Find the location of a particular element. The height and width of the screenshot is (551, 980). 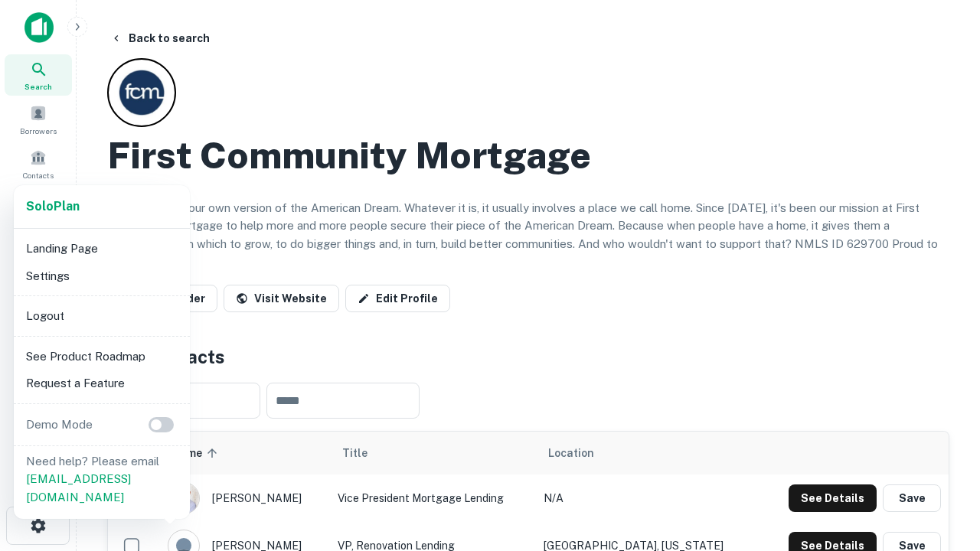

li: Logout is located at coordinates (102, 316).